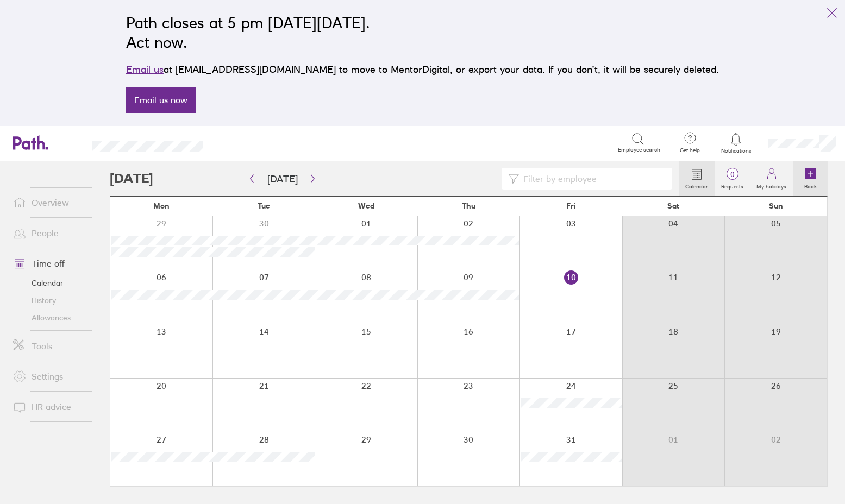 This screenshot has height=504, width=845. Describe the element at coordinates (48, 346) in the screenshot. I see `a: Tools` at that location.